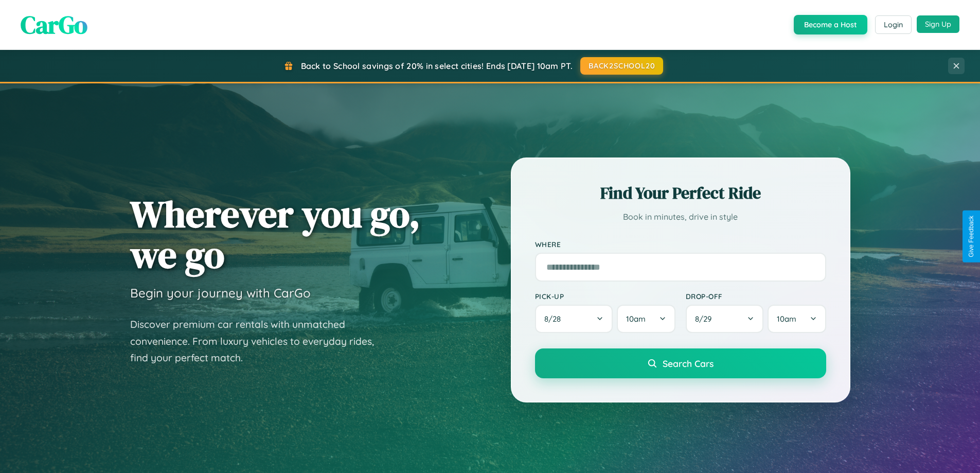  I want to click on button: Sign Up, so click(938, 24).